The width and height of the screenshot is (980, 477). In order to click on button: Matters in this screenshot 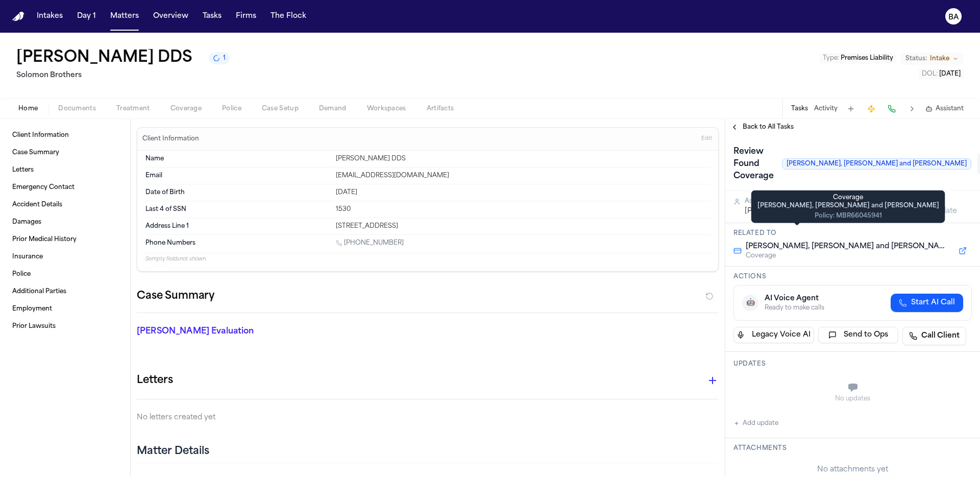, I will do `click(124, 16)`.